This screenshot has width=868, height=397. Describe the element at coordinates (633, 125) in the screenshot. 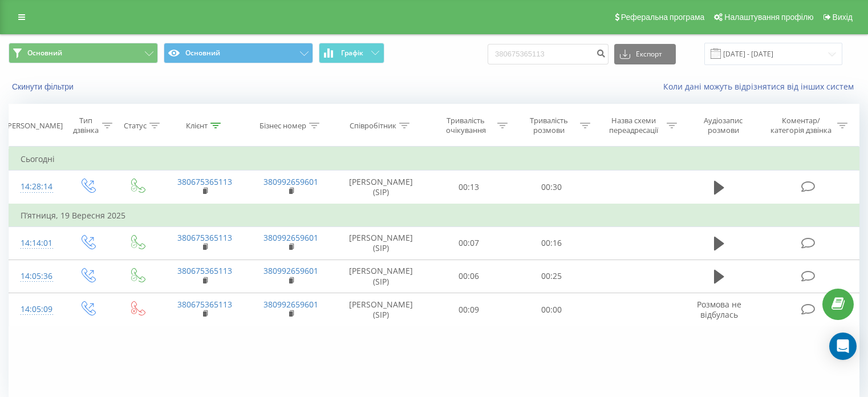

I see `div: Назва схеми переадресації` at that location.